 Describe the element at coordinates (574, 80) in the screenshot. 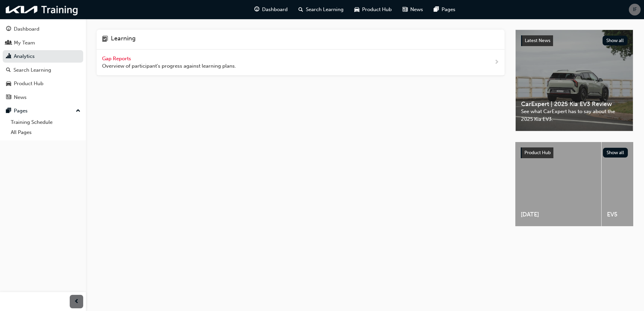

I see `a: Latest NewsShow allCarExpert | 2025 Kia EV3 ReviewSee what CarExpert has to say about the 2025 Ki...` at that location.